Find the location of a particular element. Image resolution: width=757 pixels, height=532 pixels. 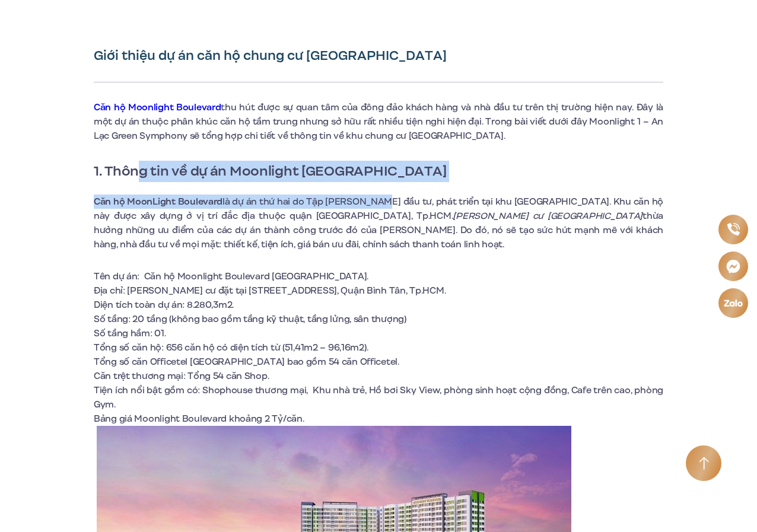

img: Arrow icon is located at coordinates (704, 464).